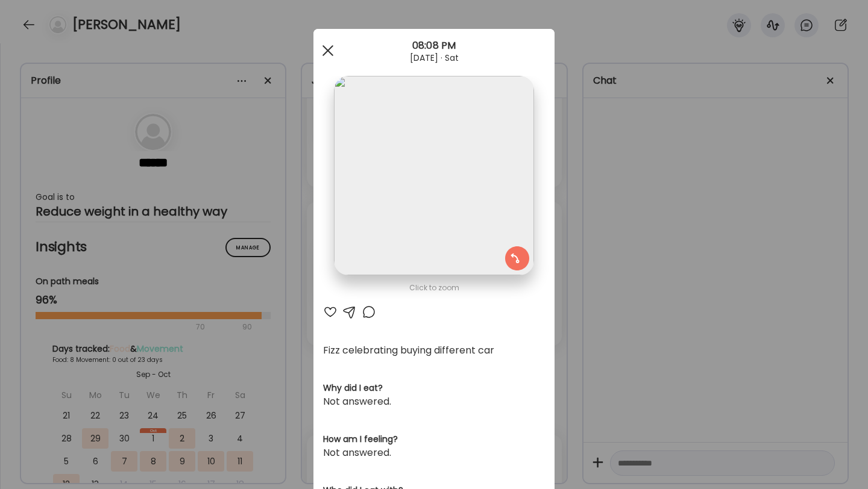  Describe the element at coordinates (434, 175) in the screenshot. I see `img: images%2Fjloxfuwkz2OKnpXZynPIBNmAub53%2FKAJ0e22fsV5T1Swn5WM2%2FL9vQkkasF0I6wk7jfwZz_1080` at that location.